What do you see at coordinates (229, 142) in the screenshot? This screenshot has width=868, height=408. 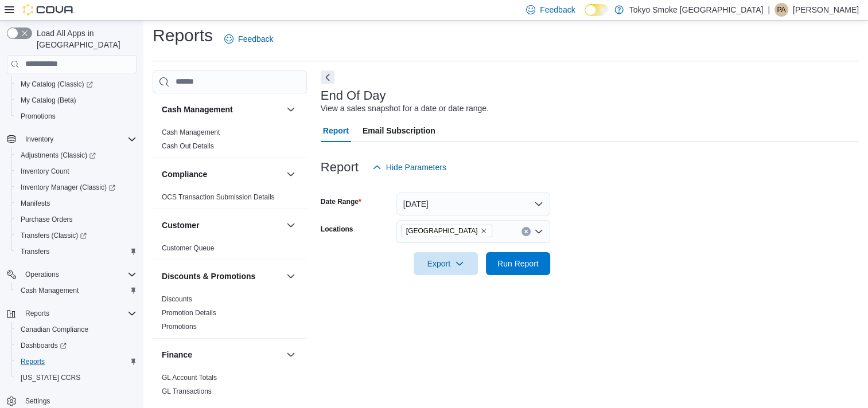 I see `div: Cash Management` at bounding box center [229, 142].